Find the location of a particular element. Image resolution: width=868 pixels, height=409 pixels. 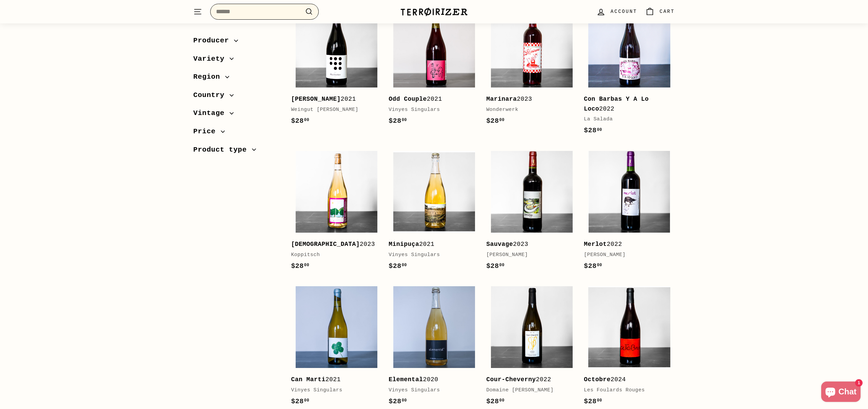

b: Marinara is located at coordinates (501, 99).